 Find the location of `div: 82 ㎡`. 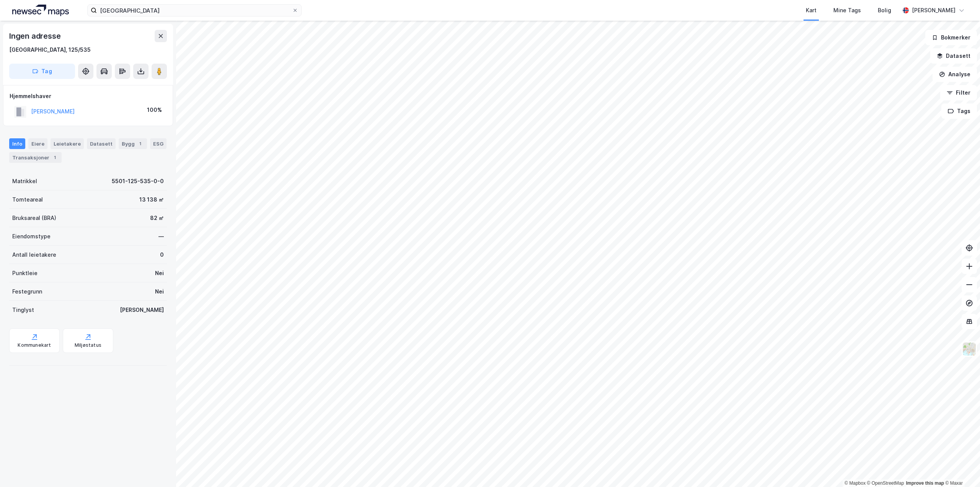

div: 82 ㎡ is located at coordinates (157, 218).